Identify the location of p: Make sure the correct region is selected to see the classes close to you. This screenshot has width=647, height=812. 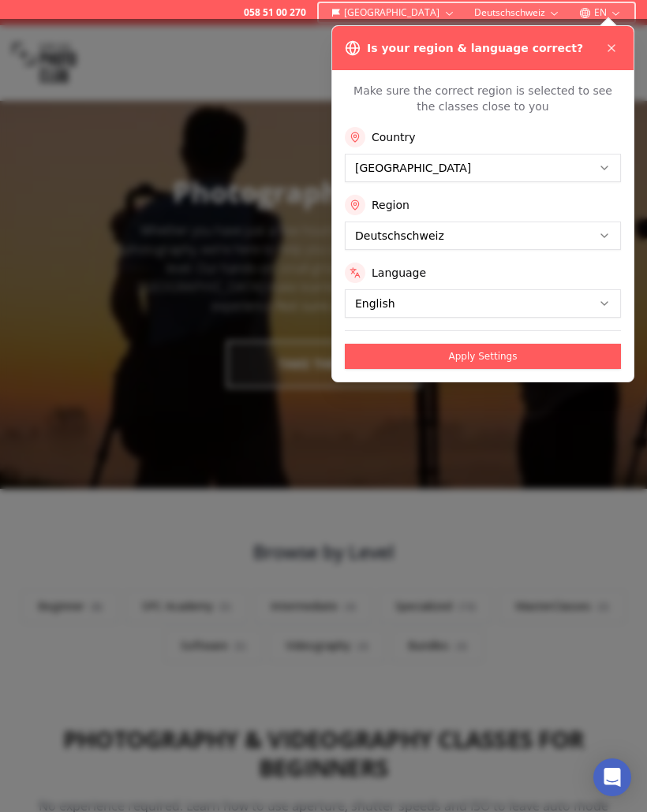
(483, 98).